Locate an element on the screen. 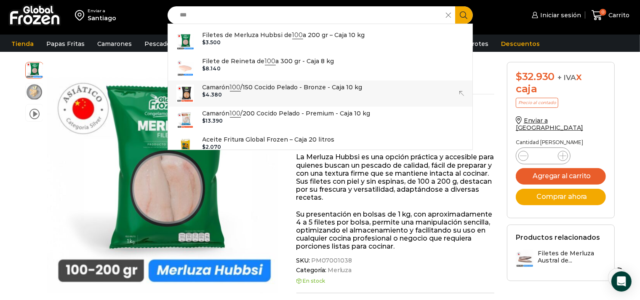 This screenshot has height=300, width=640. p: Aceite Fritura Global Frozen – Caja 20 litros is located at coordinates (269, 139).